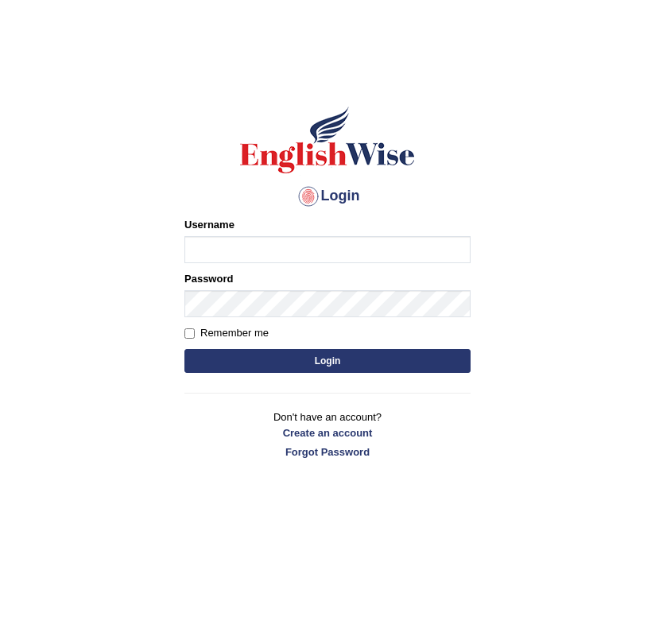 This screenshot has width=655, height=644. Describe the element at coordinates (209, 224) in the screenshot. I see `label: Username` at that location.